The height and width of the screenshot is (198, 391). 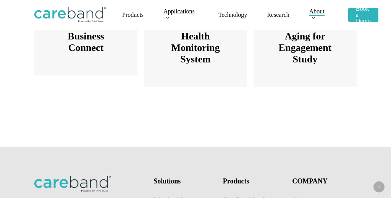 What do you see at coordinates (179, 11) in the screenshot?
I see `span: Applications` at bounding box center [179, 11].